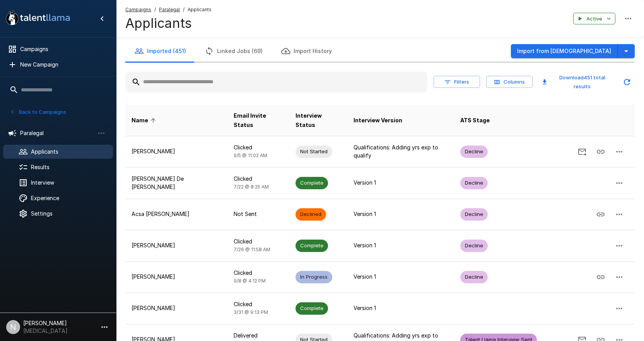 The width and height of the screenshot is (644, 341). Describe the element at coordinates (378, 120) in the screenshot. I see `span: Interview Version` at that location.